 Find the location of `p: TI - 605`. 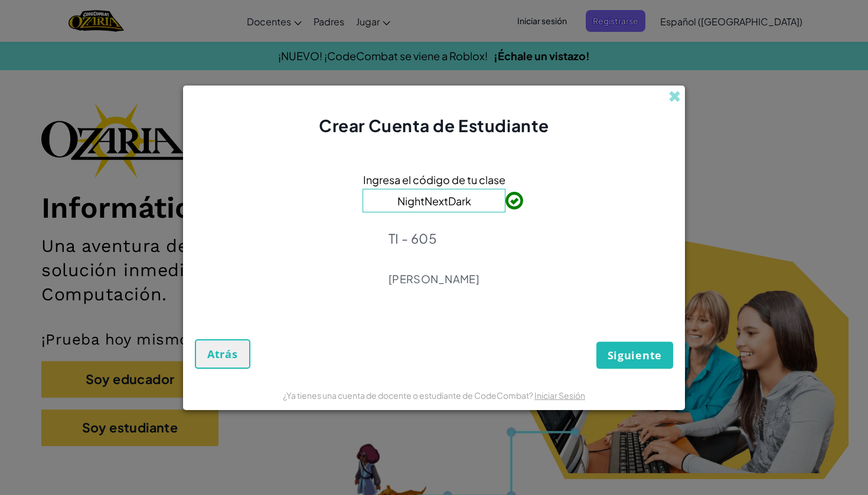

p: TI - 605 is located at coordinates (434, 239).